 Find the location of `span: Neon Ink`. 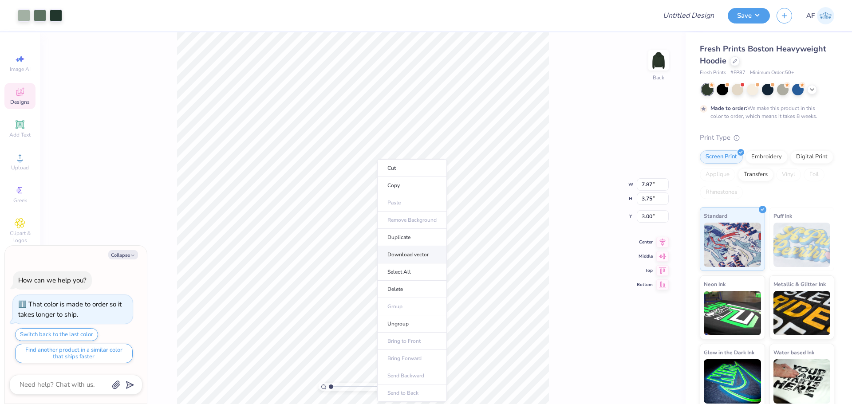

span: Neon Ink is located at coordinates (714, 284).